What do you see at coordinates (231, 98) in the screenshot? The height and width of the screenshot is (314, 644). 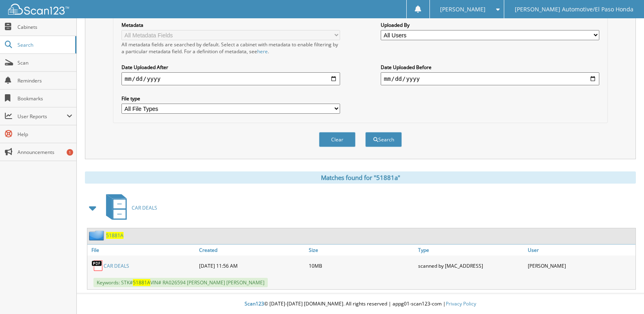 I see `label: File type` at bounding box center [231, 98].